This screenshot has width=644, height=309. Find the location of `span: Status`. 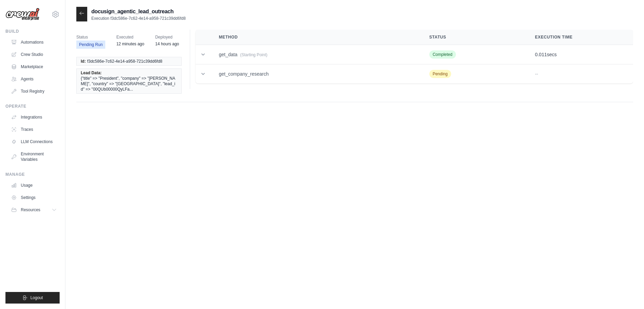

span: Status is located at coordinates (91, 37).